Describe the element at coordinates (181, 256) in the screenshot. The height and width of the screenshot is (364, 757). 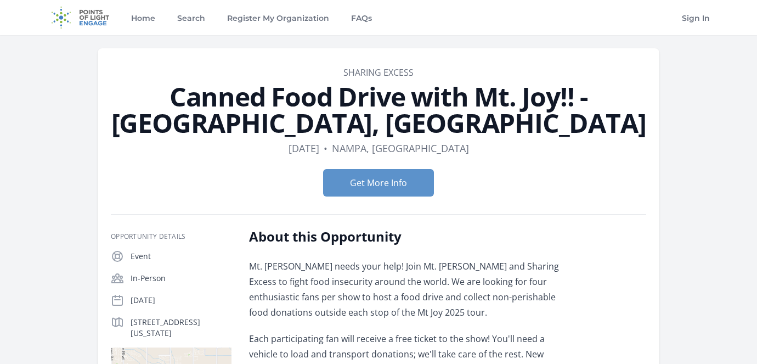
I see `p: Event` at that location.